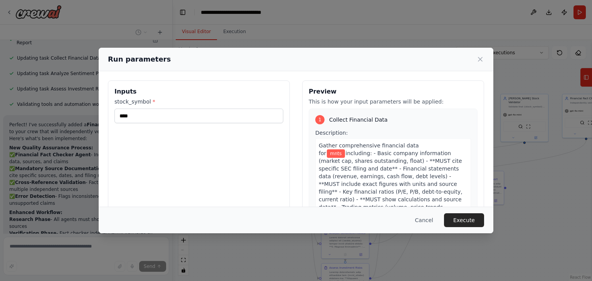 The image size is (592, 281). Describe the element at coordinates (358, 120) in the screenshot. I see `span: Collect Financial Data` at that location.